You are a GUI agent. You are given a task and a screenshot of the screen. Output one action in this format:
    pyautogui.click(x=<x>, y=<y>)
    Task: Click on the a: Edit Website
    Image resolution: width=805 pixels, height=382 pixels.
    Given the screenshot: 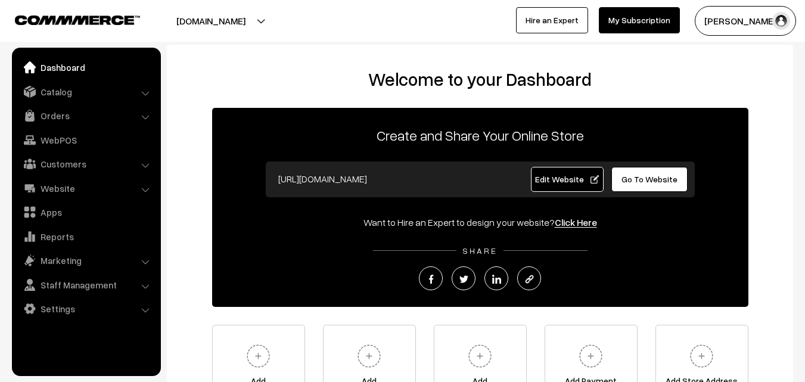 What is the action you would take?
    pyautogui.click(x=567, y=179)
    